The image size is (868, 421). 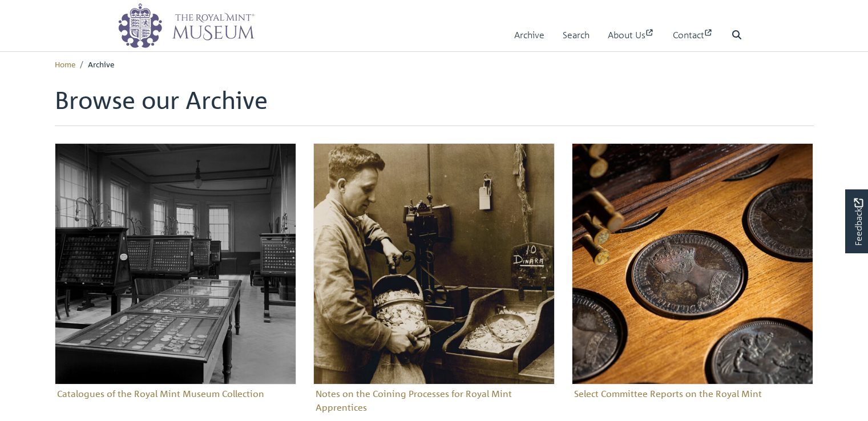 What do you see at coordinates (434, 279) in the screenshot?
I see `a: Notes on the Coining Processes for Royal Mint Apprentices Notes on the Coining Processes for Roya...` at bounding box center [434, 279].